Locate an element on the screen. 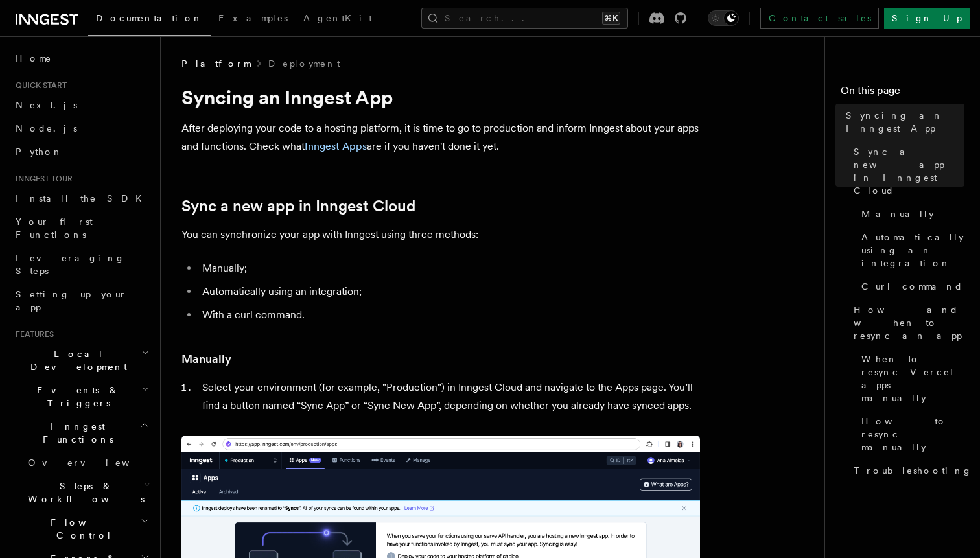 The height and width of the screenshot is (558, 980). span: Steps & Workflows is located at coordinates (83, 493).